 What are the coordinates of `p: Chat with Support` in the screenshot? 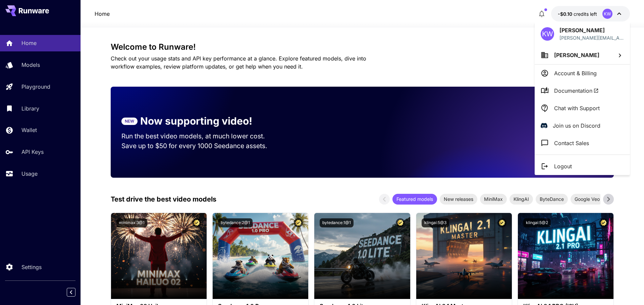 It's located at (577, 108).